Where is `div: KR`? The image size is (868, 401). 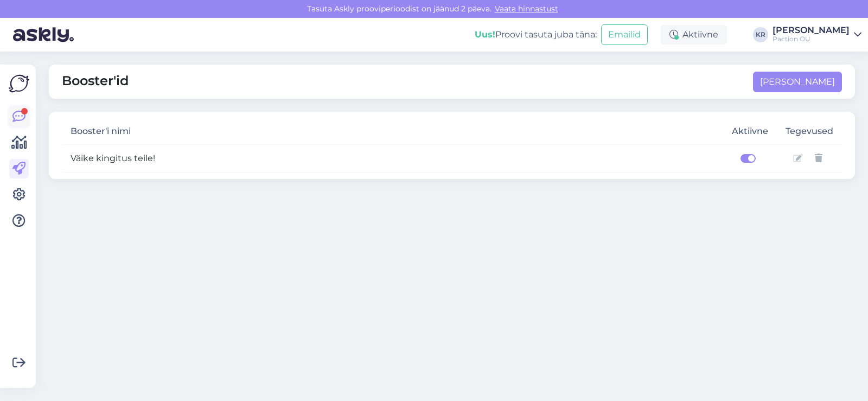 div: KR is located at coordinates (761, 35).